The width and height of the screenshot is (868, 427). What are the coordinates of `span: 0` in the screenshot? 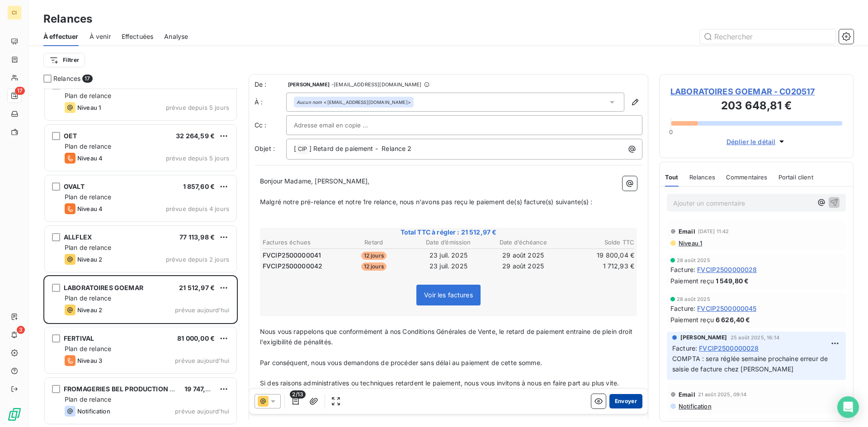 It's located at (671, 132).